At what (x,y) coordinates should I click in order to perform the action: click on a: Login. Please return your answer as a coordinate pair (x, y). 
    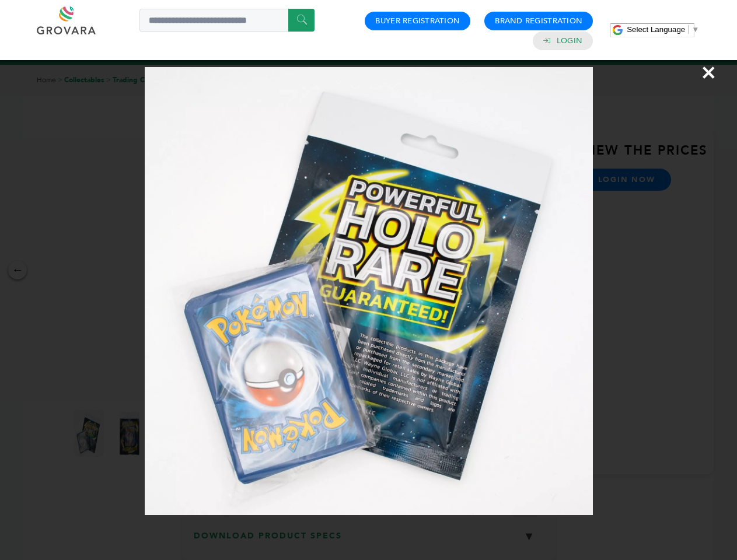
    Looking at the image, I should click on (569, 41).